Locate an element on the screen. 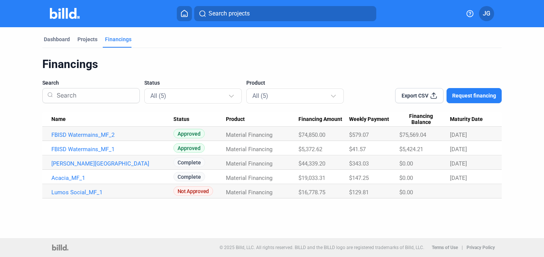 This screenshot has width=544, height=257. span: $343.03 is located at coordinates (359, 164).